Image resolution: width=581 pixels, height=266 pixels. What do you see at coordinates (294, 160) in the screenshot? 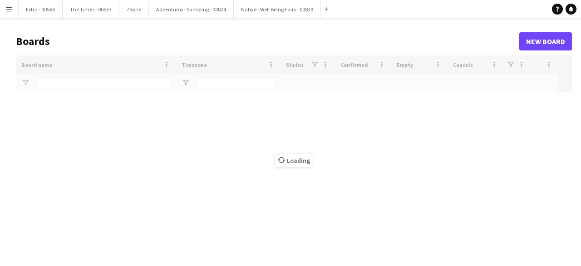
I see `span: Loading` at bounding box center [294, 160].